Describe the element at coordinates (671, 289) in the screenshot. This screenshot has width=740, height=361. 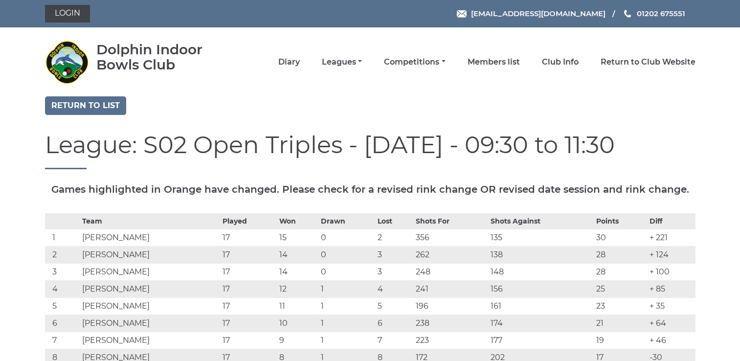
I see `td: + 85` at that location.